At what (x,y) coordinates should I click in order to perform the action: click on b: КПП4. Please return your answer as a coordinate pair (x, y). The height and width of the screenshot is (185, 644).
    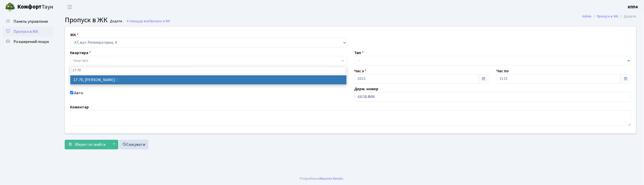
    Looking at the image, I should click on (633, 7).